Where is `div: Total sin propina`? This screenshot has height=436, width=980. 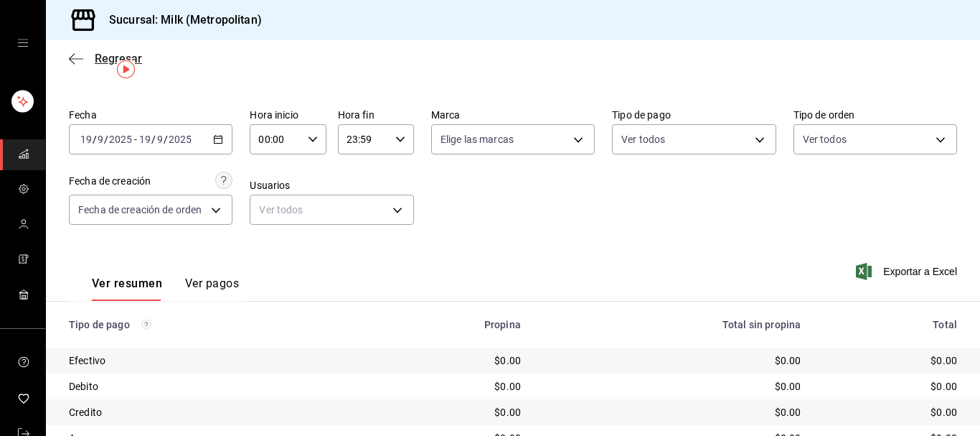 div: Total sin propina is located at coordinates (672, 324).